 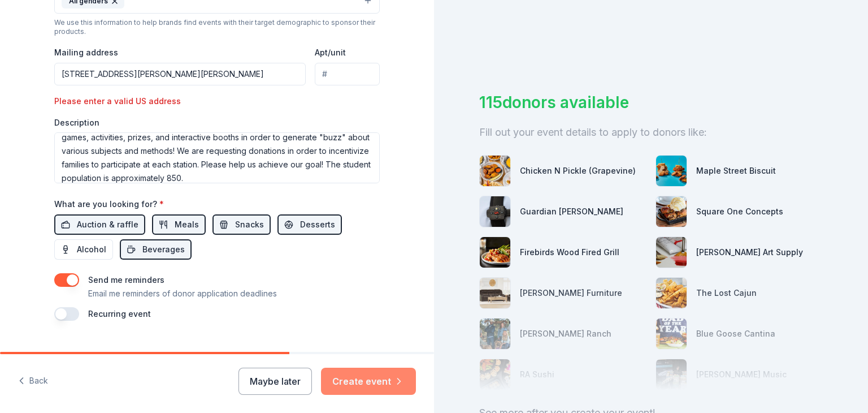 I want to click on label: Send me reminders, so click(x=126, y=280).